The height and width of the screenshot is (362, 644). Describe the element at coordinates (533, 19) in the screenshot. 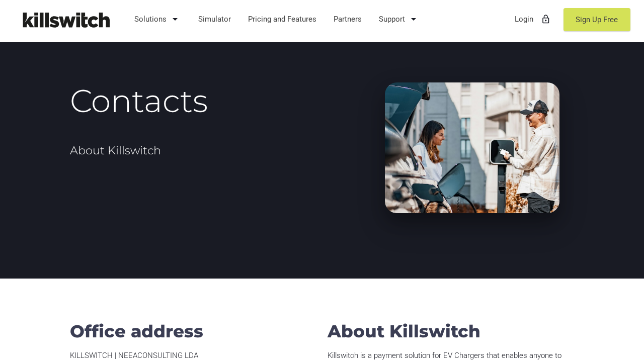

I see `a: Loginlock_outline` at that location.